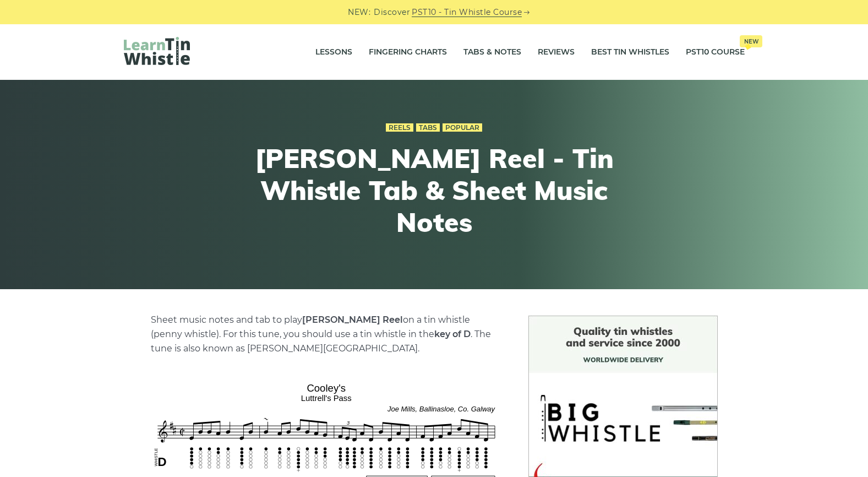  I want to click on span: New, so click(751, 41).